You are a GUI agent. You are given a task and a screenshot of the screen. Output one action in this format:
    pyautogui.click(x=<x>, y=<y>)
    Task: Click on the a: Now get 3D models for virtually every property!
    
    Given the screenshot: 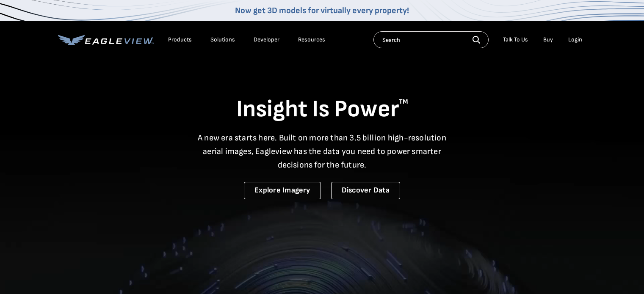 What is the action you would take?
    pyautogui.click(x=322, y=10)
    